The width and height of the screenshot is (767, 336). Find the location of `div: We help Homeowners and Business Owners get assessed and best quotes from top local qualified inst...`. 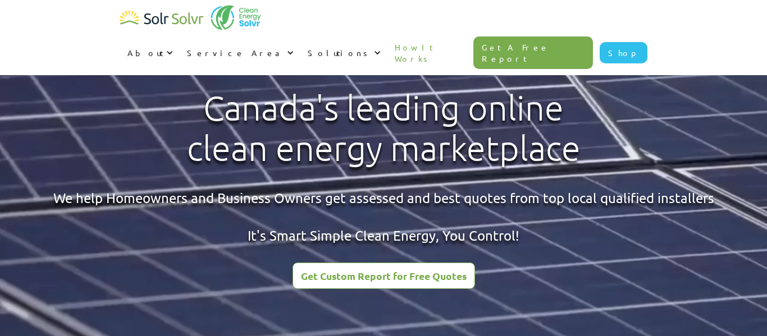

div: We help Homeowners and Business Owners get assessed and best quotes from top local qualified inst... is located at coordinates (384, 217).